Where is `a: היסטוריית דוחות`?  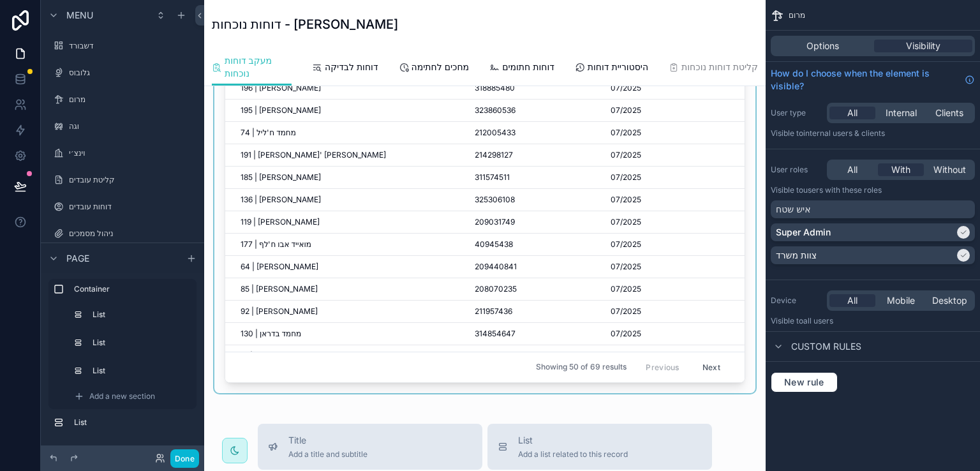 a: היסטוריית דוחות is located at coordinates (612, 68).